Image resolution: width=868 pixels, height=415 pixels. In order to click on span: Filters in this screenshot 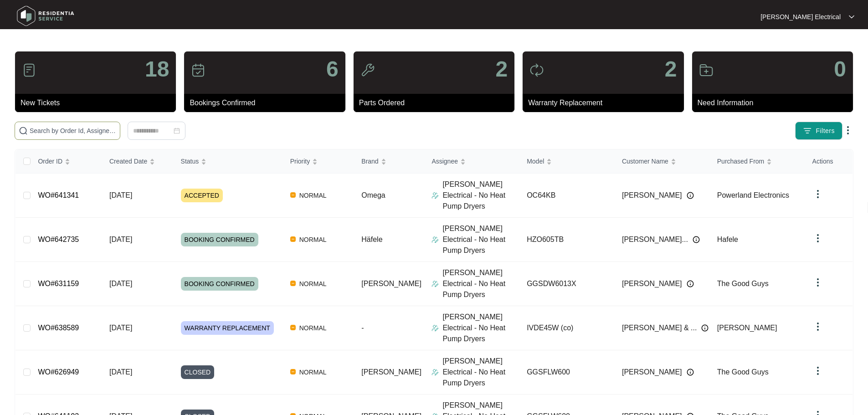, I will do `click(825, 131)`.